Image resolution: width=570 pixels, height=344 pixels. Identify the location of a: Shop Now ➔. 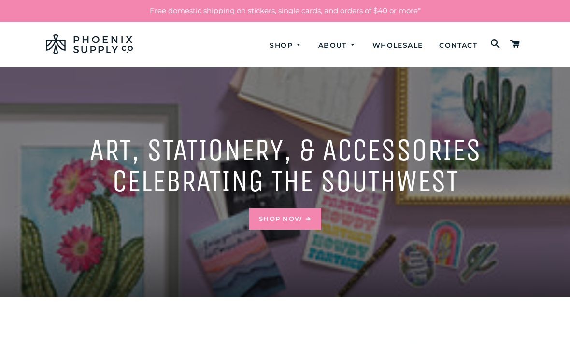
(285, 219).